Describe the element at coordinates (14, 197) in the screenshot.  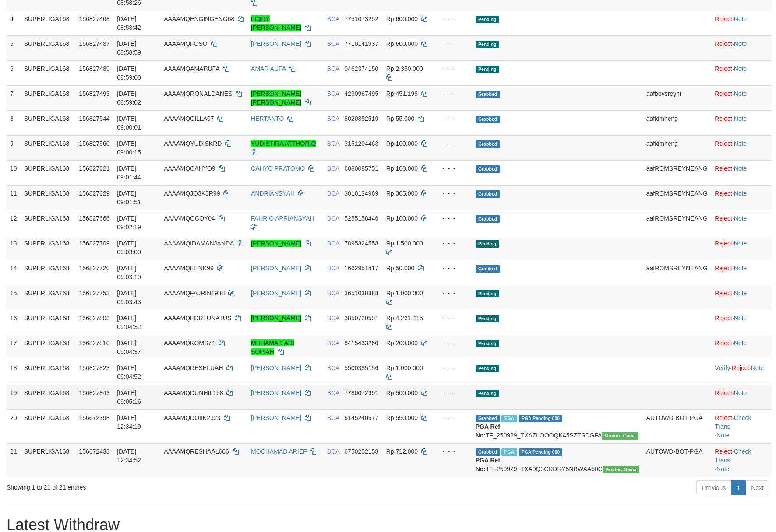
I see `td: 11` at that location.